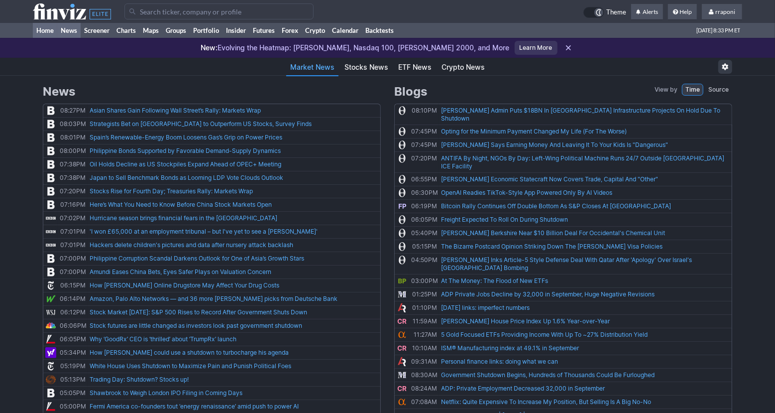 Image resolution: width=775 pixels, height=413 pixels. What do you see at coordinates (726, 11) in the screenshot?
I see `span: rraponi` at bounding box center [726, 11].